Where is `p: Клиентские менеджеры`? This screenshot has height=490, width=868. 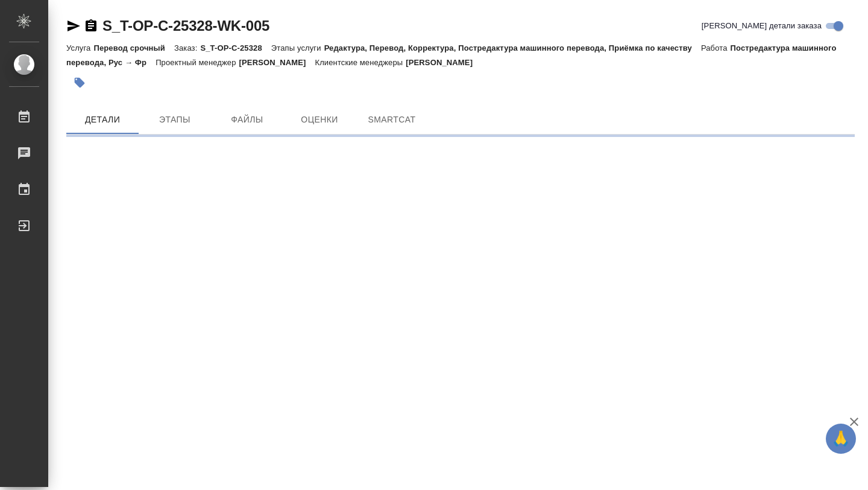
p: Клиентские менеджеры is located at coordinates (360, 62).